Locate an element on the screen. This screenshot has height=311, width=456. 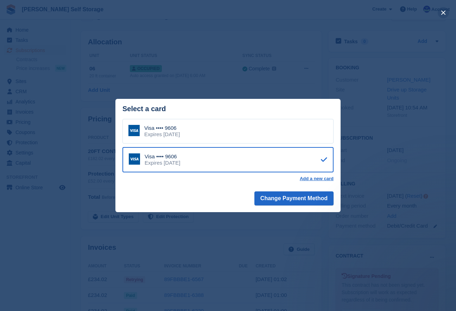
button: Change Payment Method is located at coordinates (294, 198).